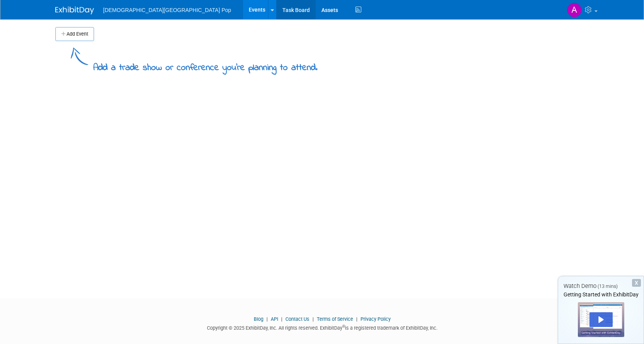  Describe the element at coordinates (75, 34) in the screenshot. I see `button: Add Event` at that location.